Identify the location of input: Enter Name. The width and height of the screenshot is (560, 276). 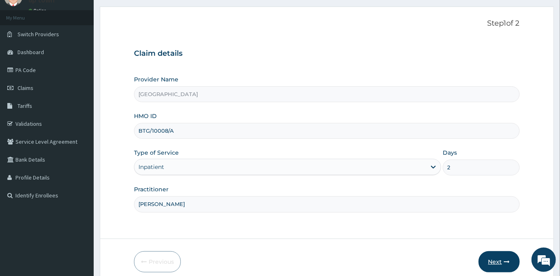
(327, 204).